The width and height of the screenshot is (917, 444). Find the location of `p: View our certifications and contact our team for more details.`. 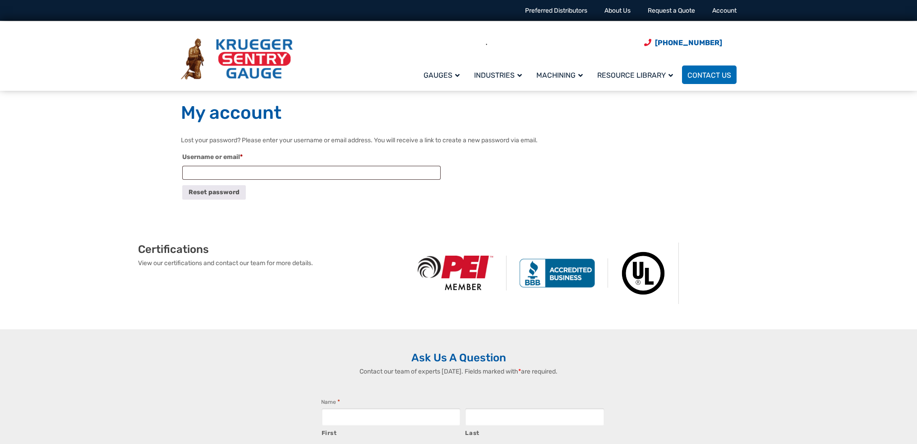

p: View our certifications and contact our team for more details. is located at coordinates (272, 263).